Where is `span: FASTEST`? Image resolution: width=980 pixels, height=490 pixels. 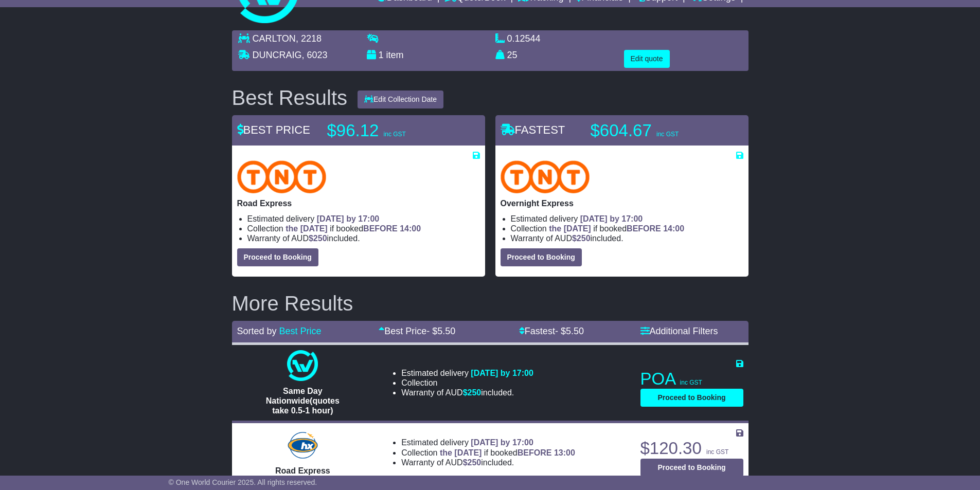
span: FASTEST is located at coordinates (533, 129).